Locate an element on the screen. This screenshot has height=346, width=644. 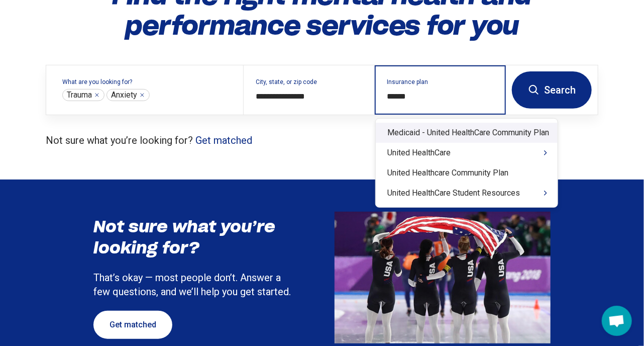
div: Anxiety is located at coordinates (128, 95).